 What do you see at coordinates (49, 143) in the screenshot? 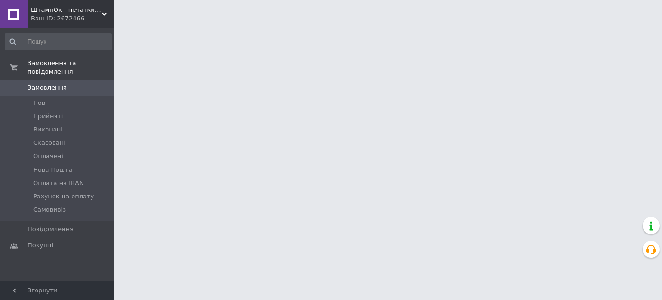
I see `span: Скасовані` at bounding box center [49, 143].